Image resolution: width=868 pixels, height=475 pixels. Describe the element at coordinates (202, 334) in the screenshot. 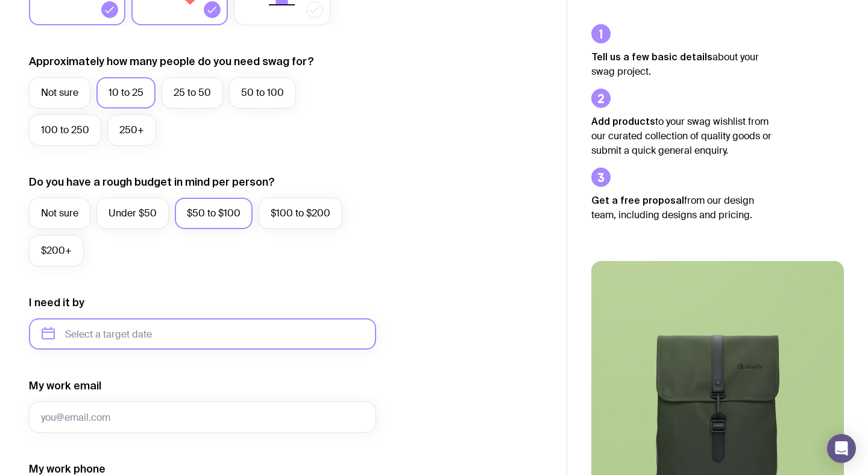

I see `input: Select a target date` at that location.